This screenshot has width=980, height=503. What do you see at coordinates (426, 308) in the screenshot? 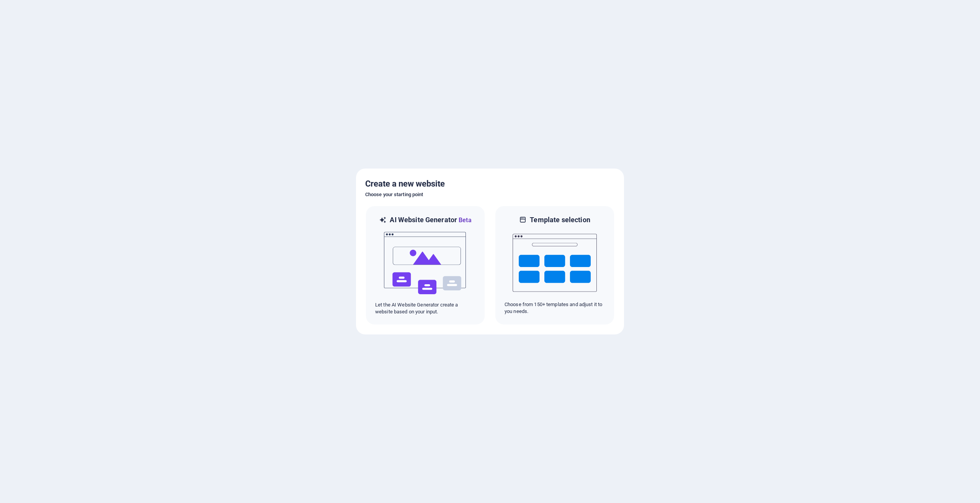
I see `p: Let the AI Website Generator create a website based on your input.` at bounding box center [426, 308].